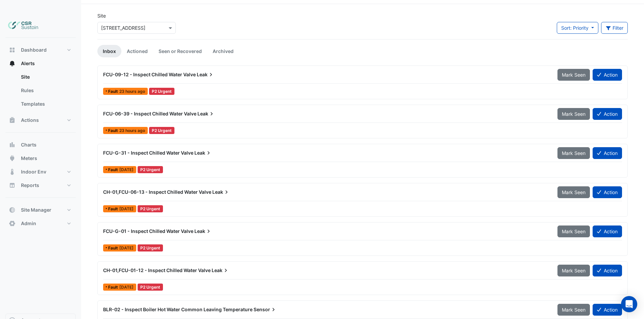 The height and width of the screenshot is (319, 644). Describe the element at coordinates (30, 185) in the screenshot. I see `span: Reports` at that location.